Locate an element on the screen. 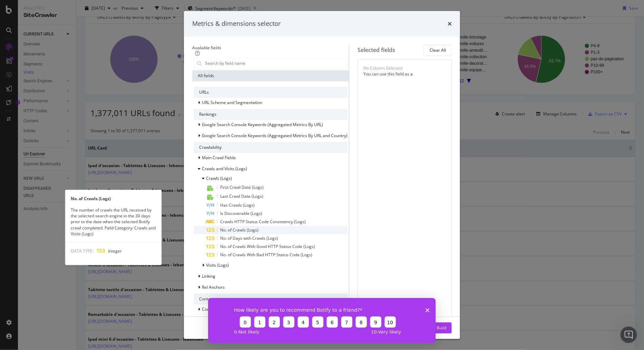 The height and width of the screenshot is (350, 644). div: The number of crawls the URL received by the selected search engine in the 30 days prior to the d... is located at coordinates (114, 222).